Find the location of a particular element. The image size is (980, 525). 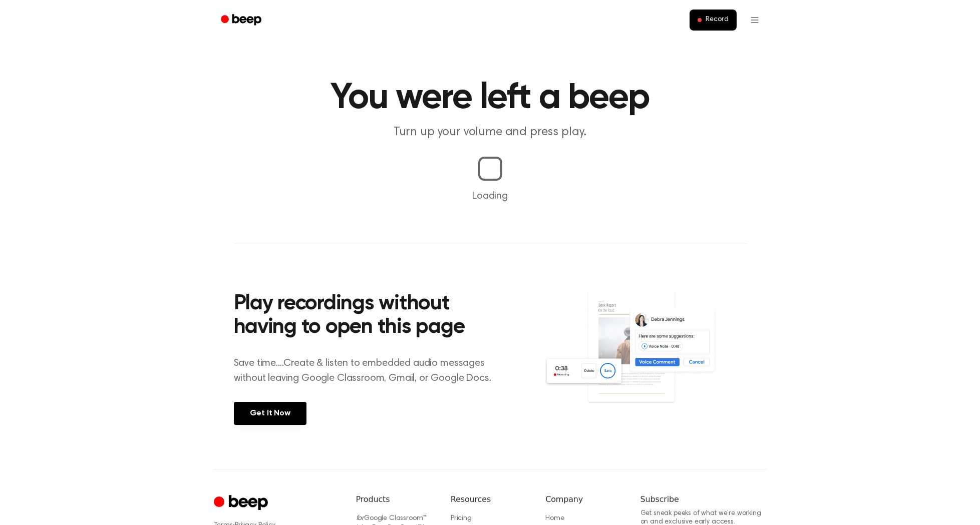

h6: Company is located at coordinates (584, 499).